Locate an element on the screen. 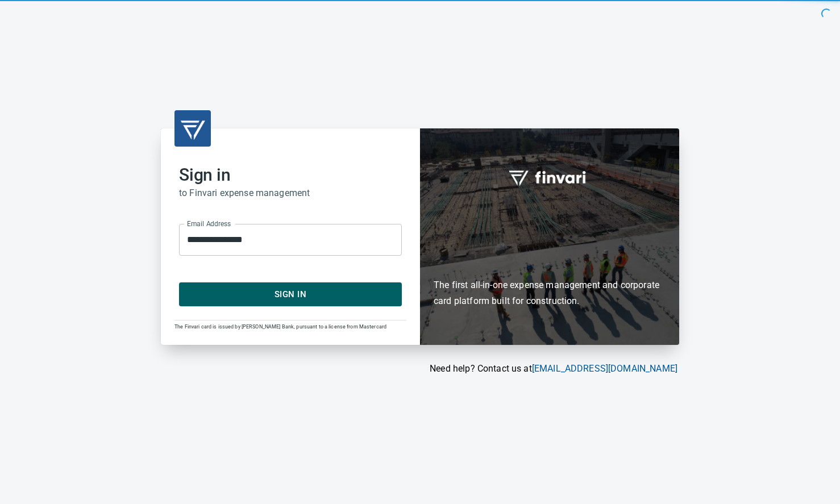 The width and height of the screenshot is (840, 504). h6: to Finvari expense management is located at coordinates (291, 193).